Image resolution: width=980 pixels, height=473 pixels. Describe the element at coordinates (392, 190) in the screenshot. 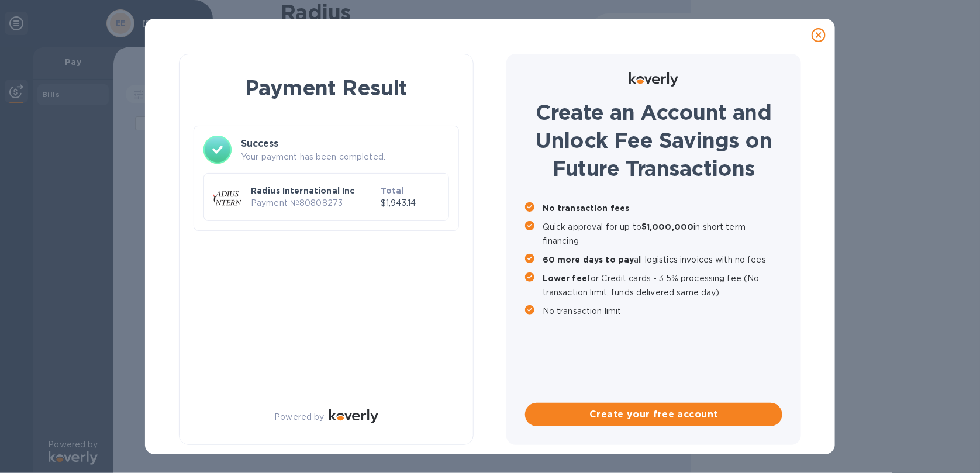

I see `b: Total` at that location.